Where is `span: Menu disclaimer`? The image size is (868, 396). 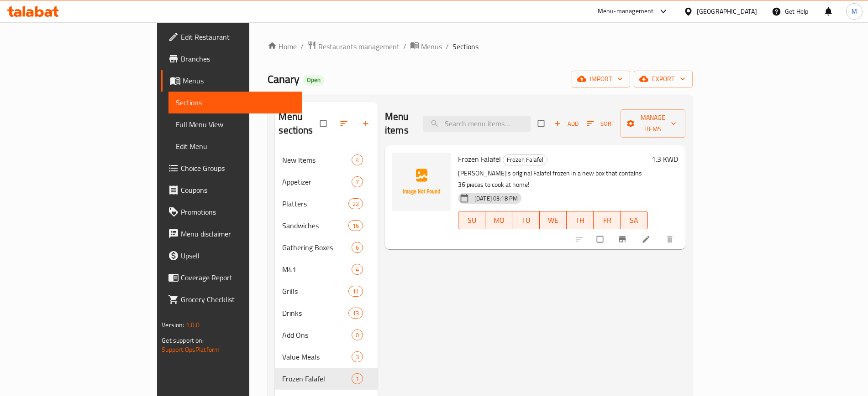 span: Menu disclaimer is located at coordinates (238, 234).